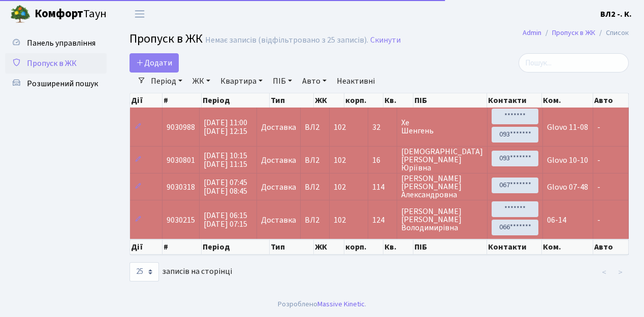  What do you see at coordinates (573, 63) in the screenshot?
I see `input: Пошук...` at bounding box center [573, 63].